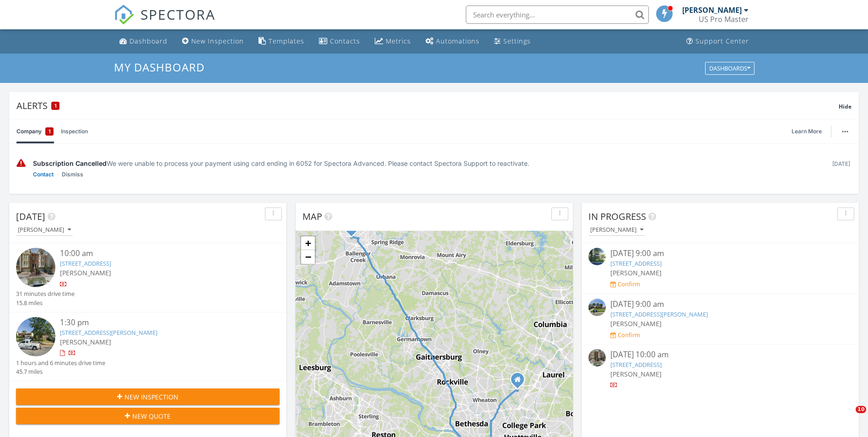 Image resolution: width=868 pixels, height=437 pixels. Describe the element at coordinates (213, 41) in the screenshot. I see `a: New Inspection` at that location.